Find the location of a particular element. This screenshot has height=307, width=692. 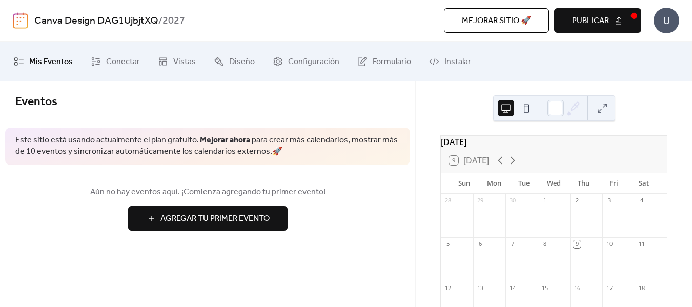

div: Wed is located at coordinates (554, 184).